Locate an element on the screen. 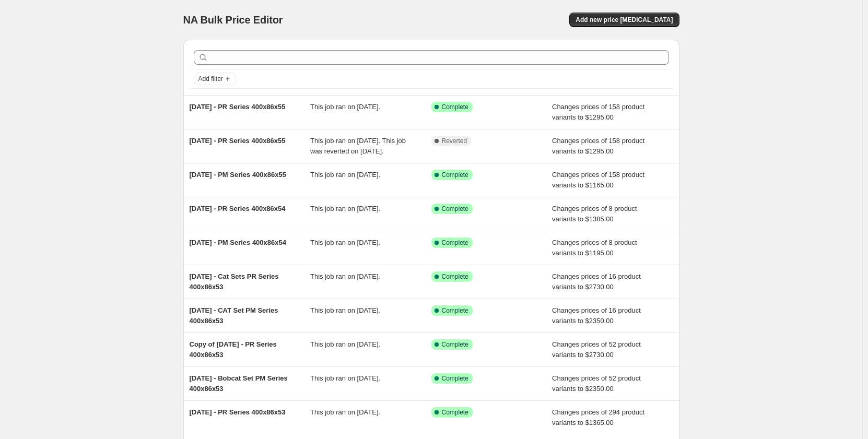 This screenshot has height=439, width=868. span: Add filter is located at coordinates (211, 79).